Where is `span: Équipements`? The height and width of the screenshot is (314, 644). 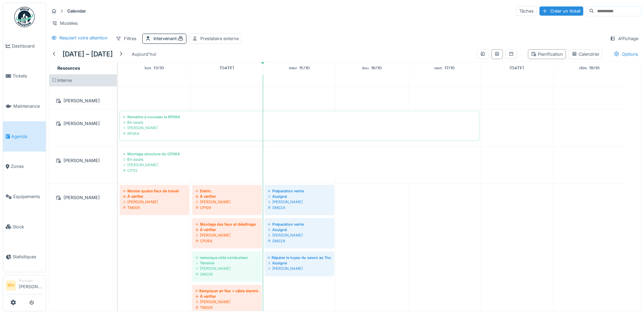 span: Équipements is located at coordinates (28, 197).